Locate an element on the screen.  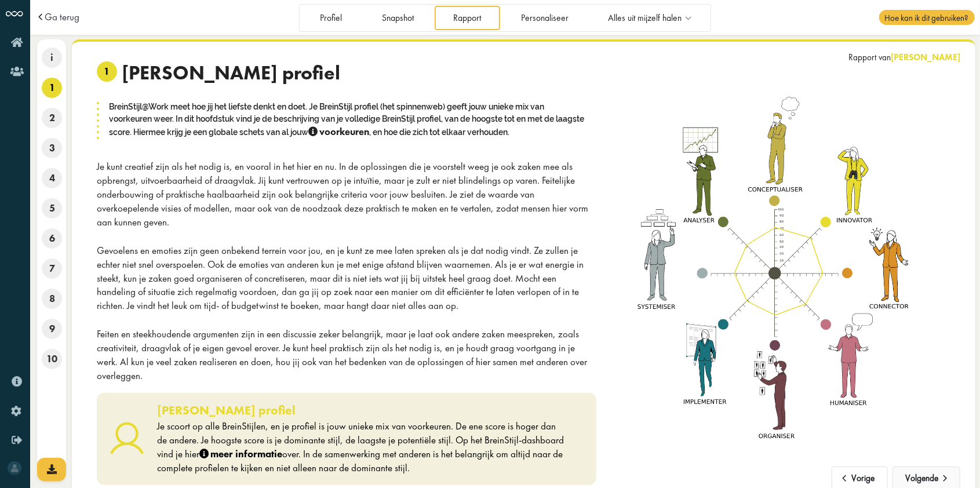
span: 9 is located at coordinates (52, 328).